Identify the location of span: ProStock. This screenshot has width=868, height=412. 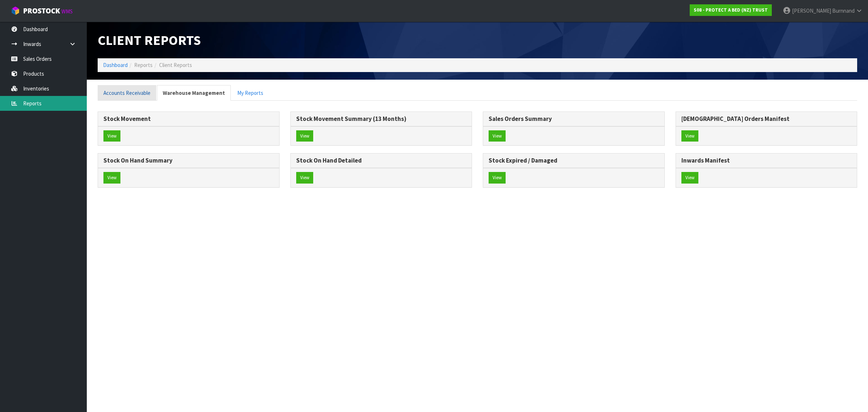
(41, 11).